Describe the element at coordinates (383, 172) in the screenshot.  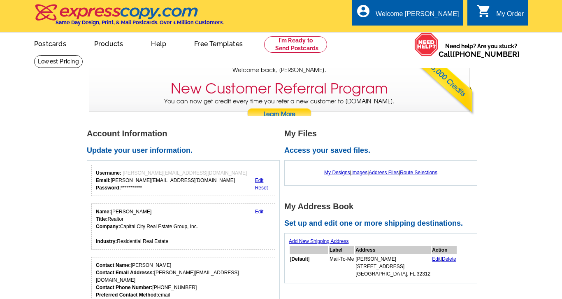
I see `a: Address Files` at that location.